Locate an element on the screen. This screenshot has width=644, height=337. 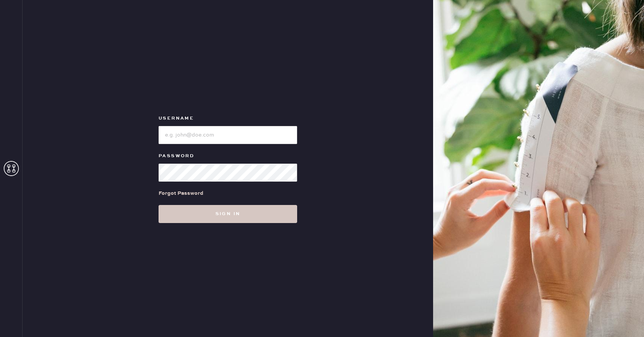
a: Forgot Password is located at coordinates (181, 194).